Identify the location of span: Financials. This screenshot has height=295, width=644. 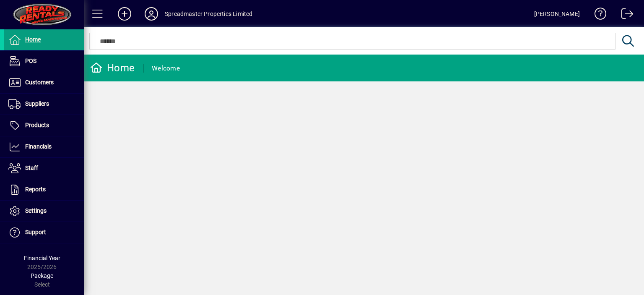
(38, 146).